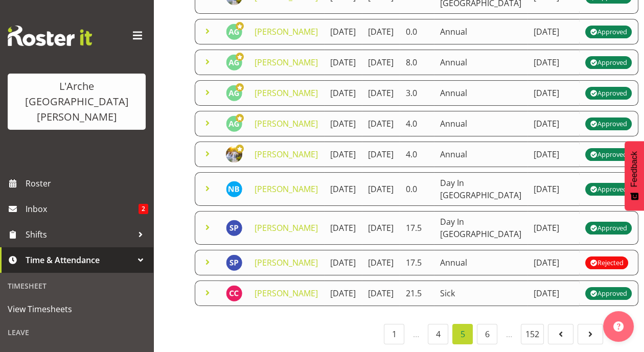  Describe the element at coordinates (50, 36) in the screenshot. I see `img: Rosterit website logo` at that location.